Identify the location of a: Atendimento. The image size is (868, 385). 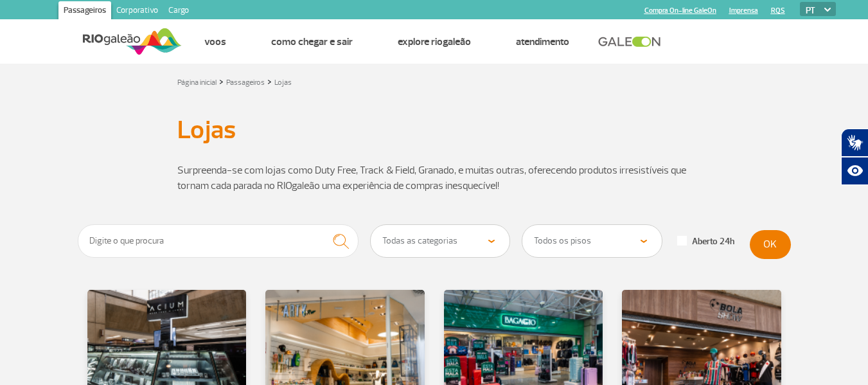
(542, 42).